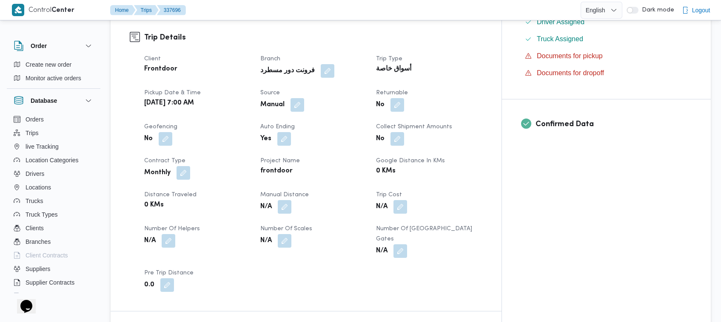 The height and width of the screenshot is (322, 721). I want to click on div: Database, so click(54, 205).